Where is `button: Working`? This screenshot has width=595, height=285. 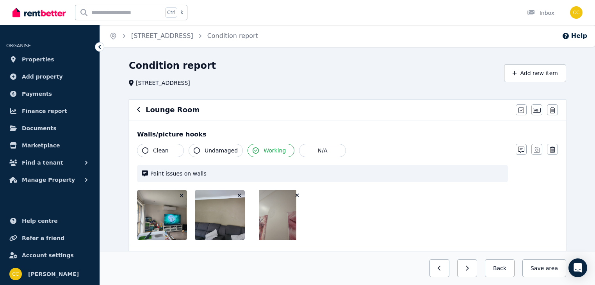
button: Working is located at coordinates (271, 150).